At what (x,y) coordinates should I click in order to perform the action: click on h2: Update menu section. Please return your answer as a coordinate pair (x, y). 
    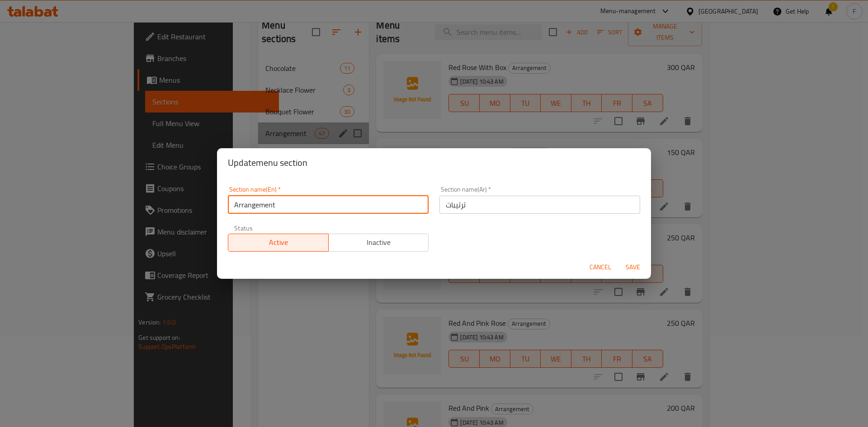
    Looking at the image, I should click on (434, 162).